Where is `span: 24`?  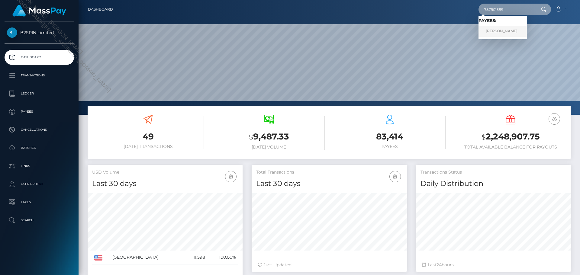
span: 24 is located at coordinates (439, 265).